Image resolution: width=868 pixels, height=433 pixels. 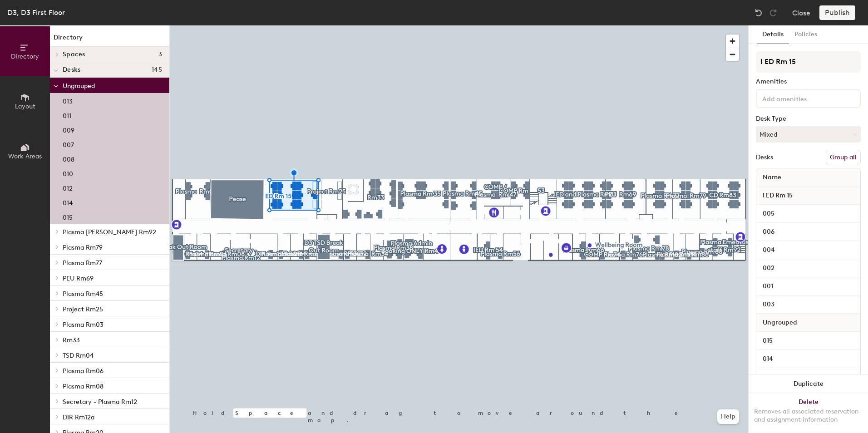 I want to click on h1: Directory, so click(x=109, y=39).